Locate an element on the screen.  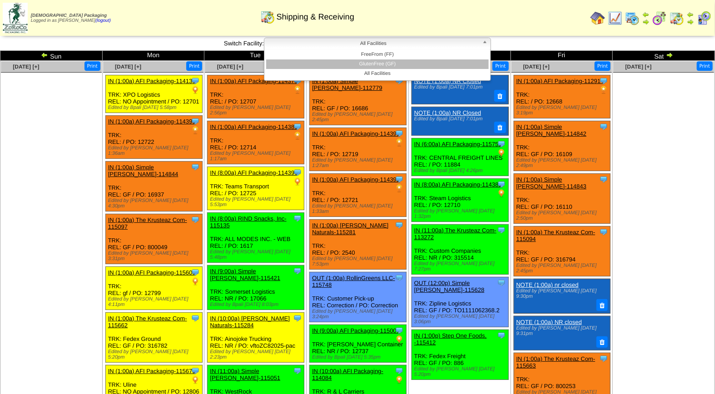
a: IN (1:00a) AFI Packaging-115609 is located at coordinates (152, 272).